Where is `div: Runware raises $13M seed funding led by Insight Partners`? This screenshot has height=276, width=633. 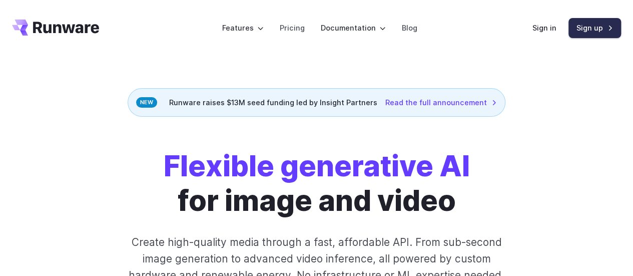
div: Runware raises $13M seed funding led by Insight Partners is located at coordinates (316, 102).